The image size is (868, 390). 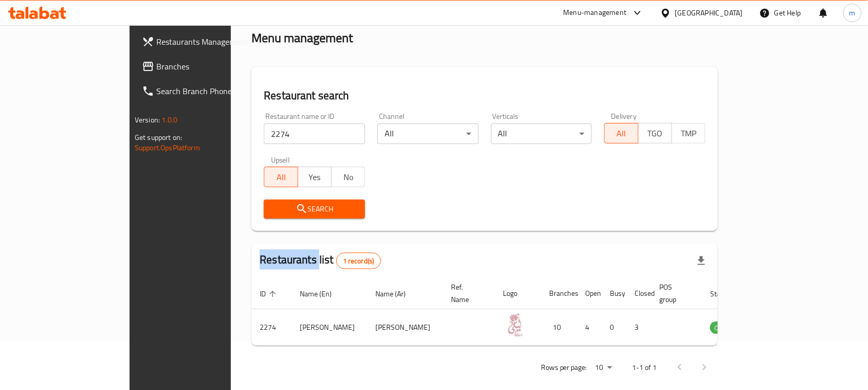 What do you see at coordinates (722, 327) in the screenshot?
I see `div: OPEN` at bounding box center [722, 327].